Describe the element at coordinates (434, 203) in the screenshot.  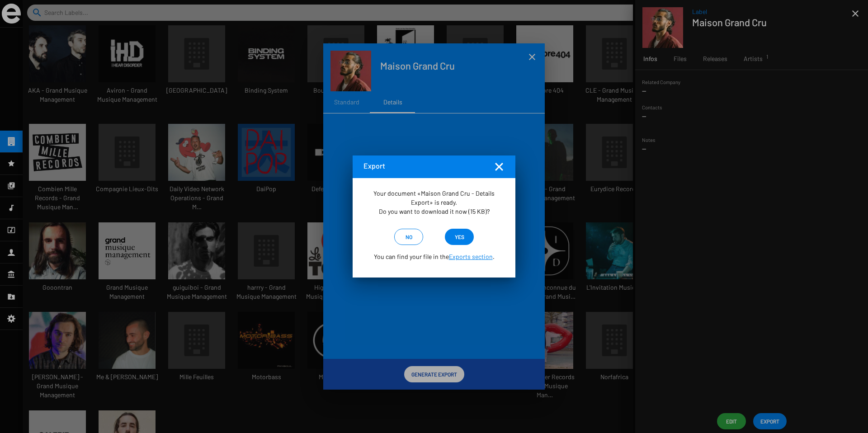
I see `p: Your document «Maison Grand Cru - Details Export» is ready. Do you want to download it now (15 KB)?` at that location.